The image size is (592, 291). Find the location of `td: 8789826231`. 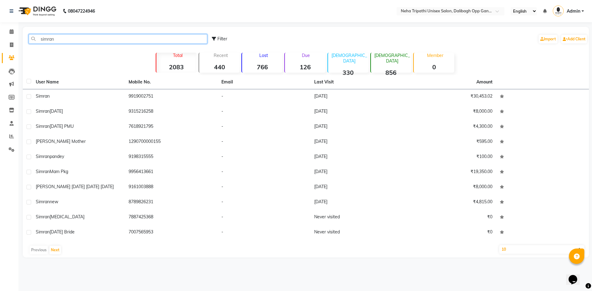

td: 8789826231 is located at coordinates (171, 203).